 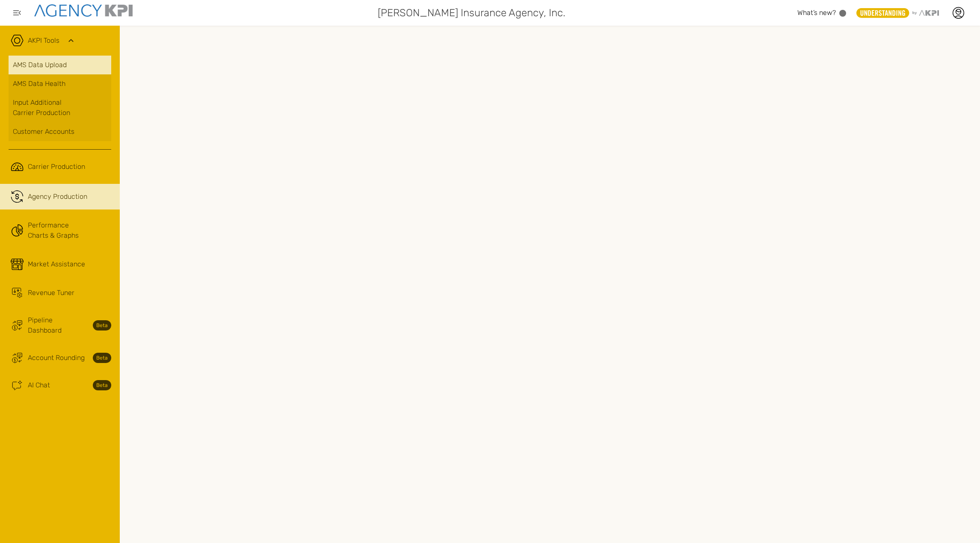 I want to click on a: Input AdditionalCarrier Production, so click(x=60, y=108).